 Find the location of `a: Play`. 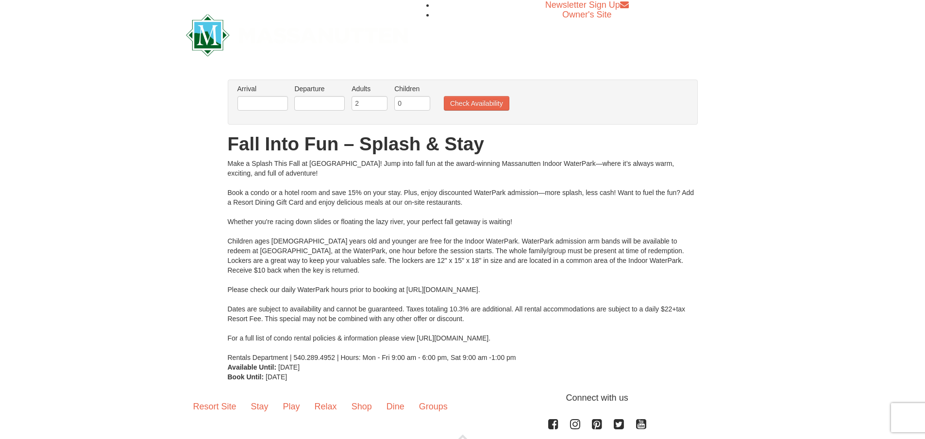

a: Play is located at coordinates (291, 407).